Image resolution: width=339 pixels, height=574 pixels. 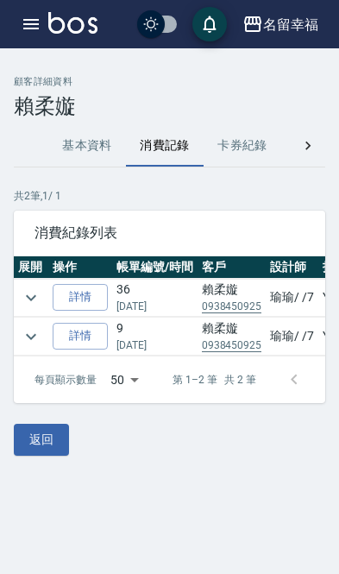 What do you see at coordinates (292, 268) in the screenshot?
I see `th: 設計師` at bounding box center [292, 268].